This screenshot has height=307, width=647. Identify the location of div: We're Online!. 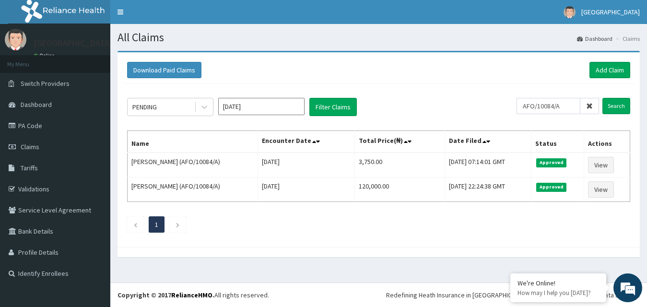
(558, 283).